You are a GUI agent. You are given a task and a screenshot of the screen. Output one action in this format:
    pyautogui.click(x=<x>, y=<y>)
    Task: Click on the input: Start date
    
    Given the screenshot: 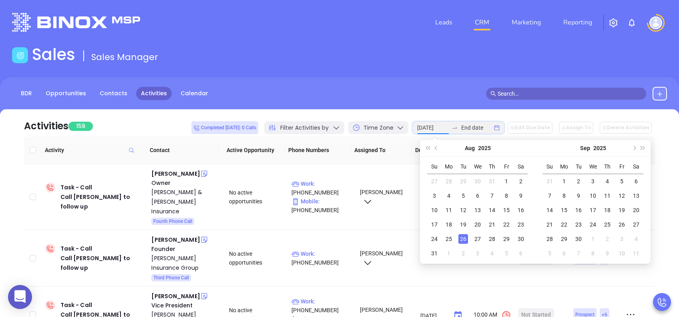 What is the action you would take?
    pyautogui.click(x=433, y=128)
    